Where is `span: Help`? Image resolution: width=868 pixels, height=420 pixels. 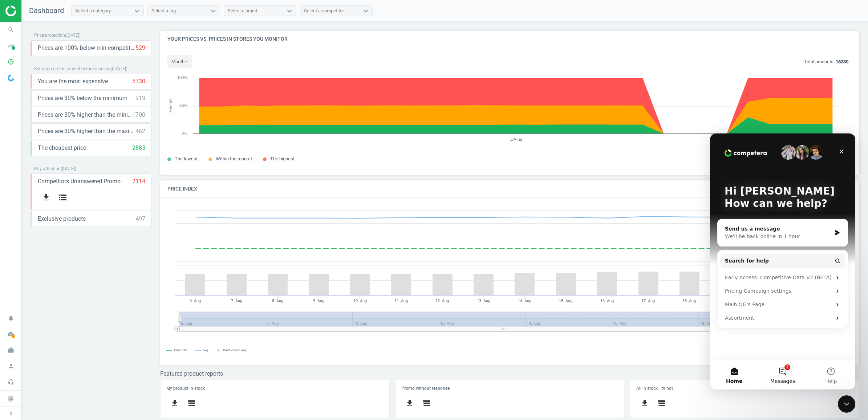 span: Help is located at coordinates (121, 248).